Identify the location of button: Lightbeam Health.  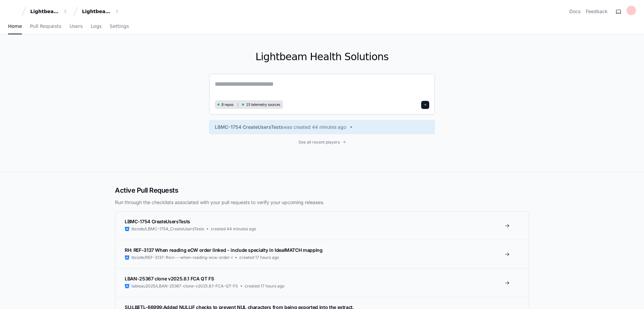
(49, 12).